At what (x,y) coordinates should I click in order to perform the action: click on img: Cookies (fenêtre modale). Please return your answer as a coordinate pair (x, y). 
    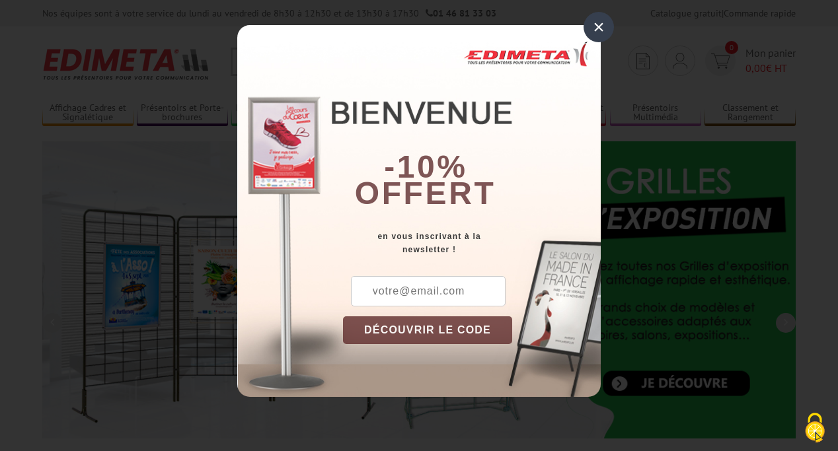
    Looking at the image, I should click on (815, 428).